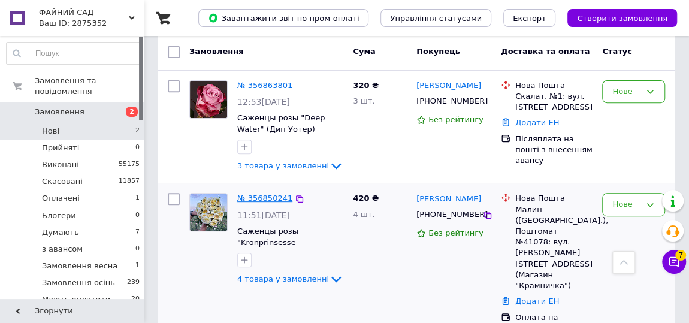 The width and height of the screenshot is (689, 323). What do you see at coordinates (76, 300) in the screenshot?
I see `span: Мають оплатити` at bounding box center [76, 300].